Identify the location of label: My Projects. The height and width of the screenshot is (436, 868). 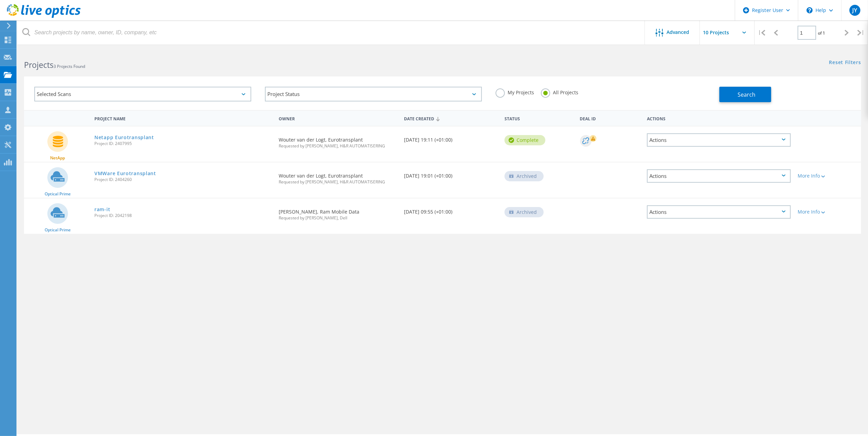
(515, 92).